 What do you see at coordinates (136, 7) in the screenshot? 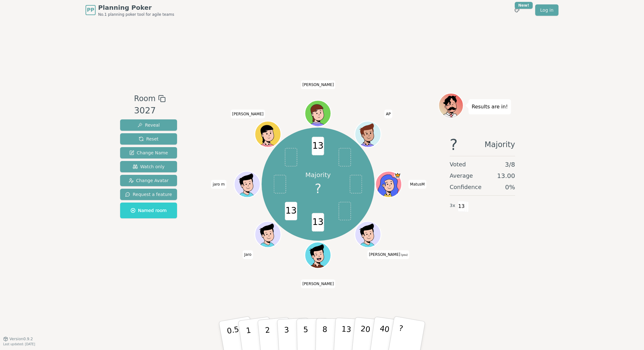
I see `span: Planning Poker` at bounding box center [136, 7].